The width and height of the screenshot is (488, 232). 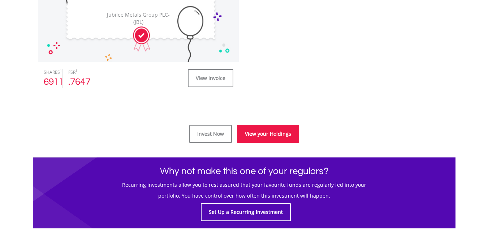 What do you see at coordinates (244, 195) in the screenshot?
I see `h5: portfolio. You have control over how often this investment will happen.` at bounding box center [244, 195].